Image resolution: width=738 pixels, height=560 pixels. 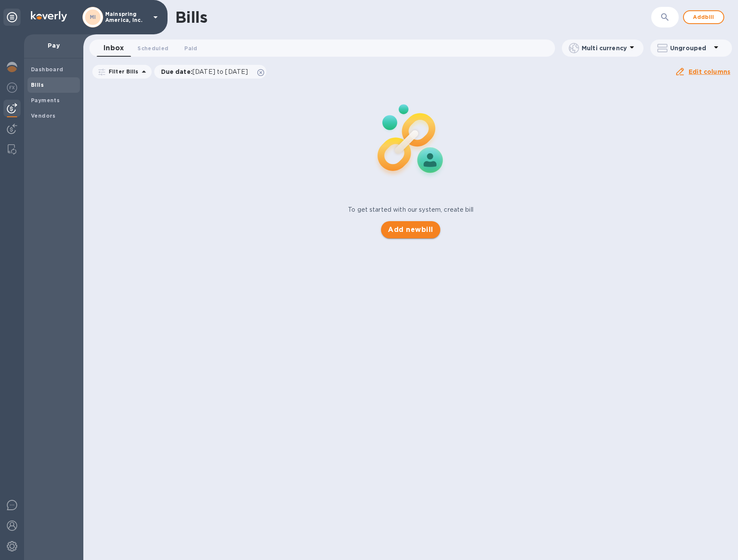 What do you see at coordinates (54, 46) in the screenshot?
I see `p: Pay` at bounding box center [54, 46].